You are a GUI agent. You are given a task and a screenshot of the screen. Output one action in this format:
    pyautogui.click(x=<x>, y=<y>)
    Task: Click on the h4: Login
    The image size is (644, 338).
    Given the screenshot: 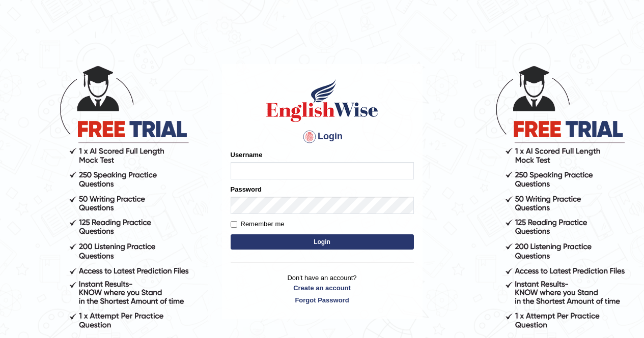 What is the action you would take?
    pyautogui.click(x=322, y=137)
    